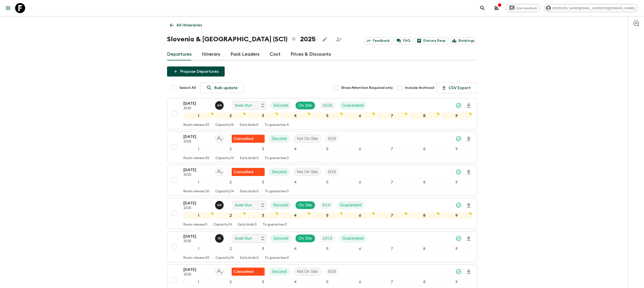 The height and width of the screenshot is (288, 644). What do you see at coordinates (277, 158) in the screenshot?
I see `p: To guarantee: 3` at bounding box center [277, 158].